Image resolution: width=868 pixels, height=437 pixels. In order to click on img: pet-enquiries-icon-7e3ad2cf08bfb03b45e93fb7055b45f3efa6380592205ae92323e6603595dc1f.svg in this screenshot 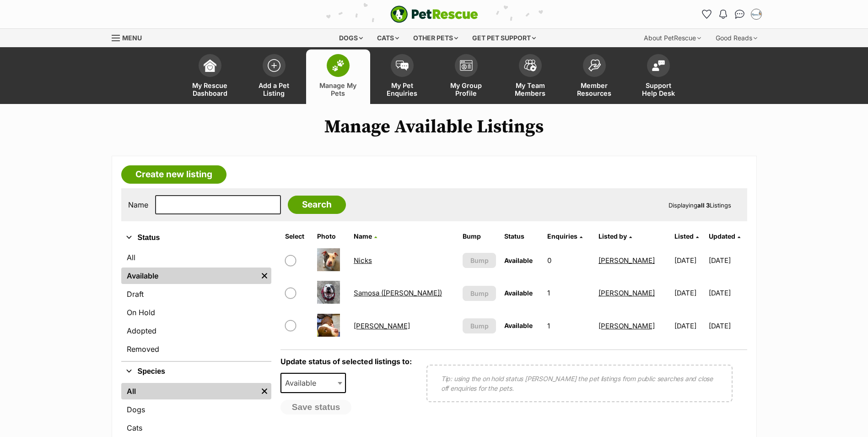, I will do `click(402, 65)`.